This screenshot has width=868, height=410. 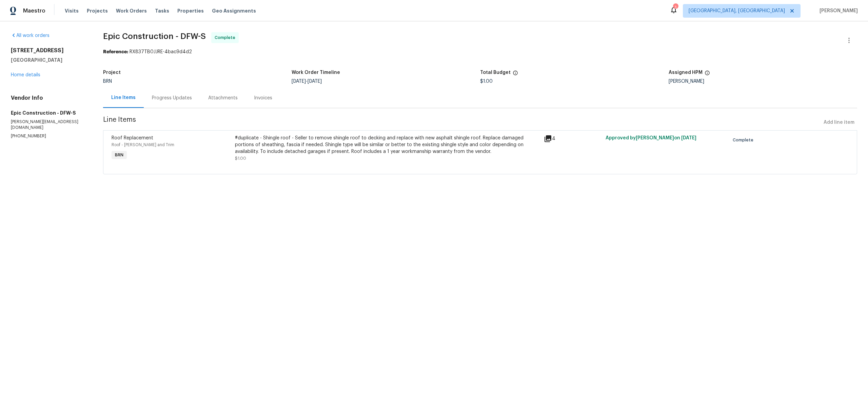 What do you see at coordinates (111, 73) in the screenshot?
I see `h5: Project` at bounding box center [111, 73].